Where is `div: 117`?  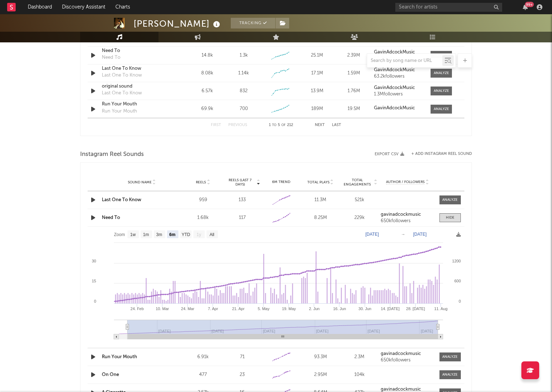 div: 117 is located at coordinates (242, 218).